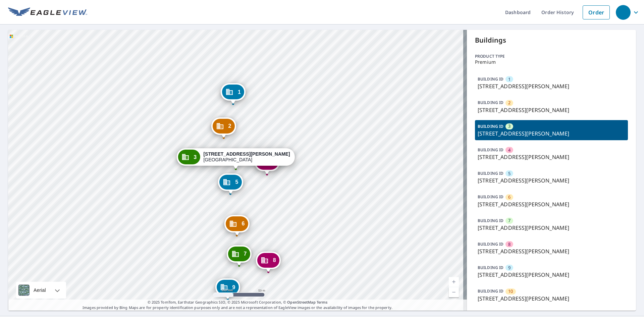  I want to click on div: Dropped pin, building 9, Commercial property, 1179 N Benoist Farms Rd West Palm Beach, FL 33411, so click(227, 289).